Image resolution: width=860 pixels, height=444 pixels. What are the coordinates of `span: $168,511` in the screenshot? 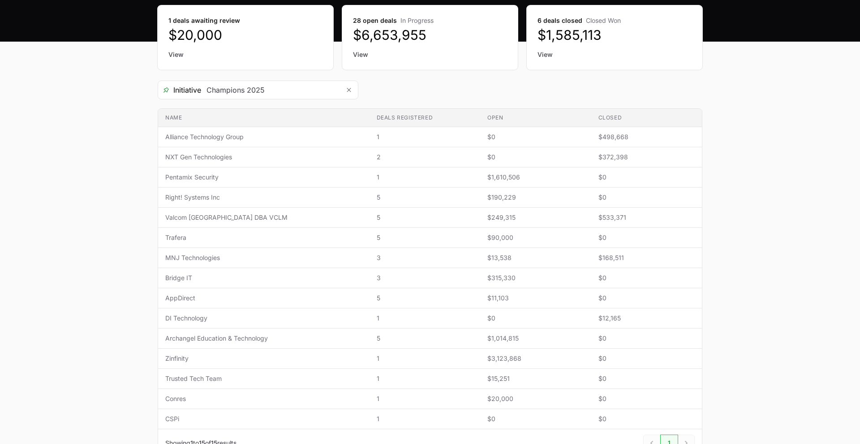 It's located at (646, 258).